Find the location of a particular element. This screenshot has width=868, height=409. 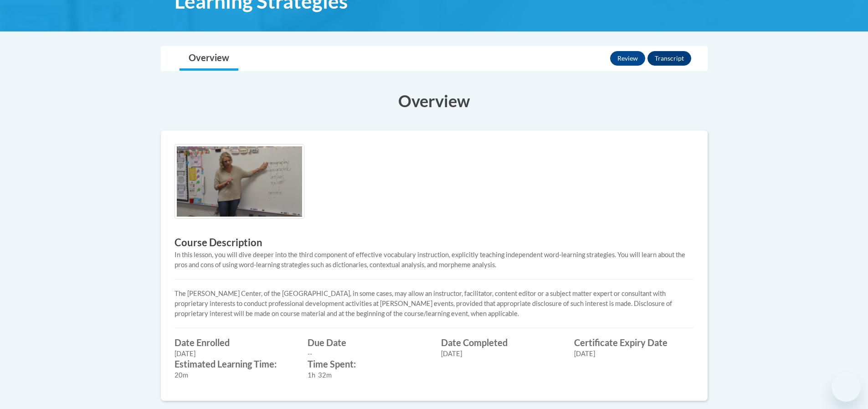

h3: Course Description is located at coordinates (434, 243).